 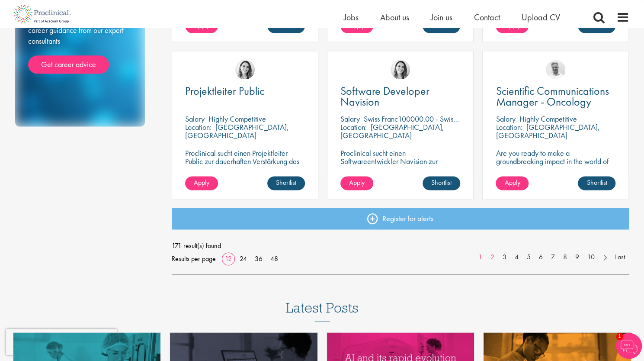 What do you see at coordinates (553, 257) in the screenshot?
I see `a: 7` at bounding box center [553, 257].